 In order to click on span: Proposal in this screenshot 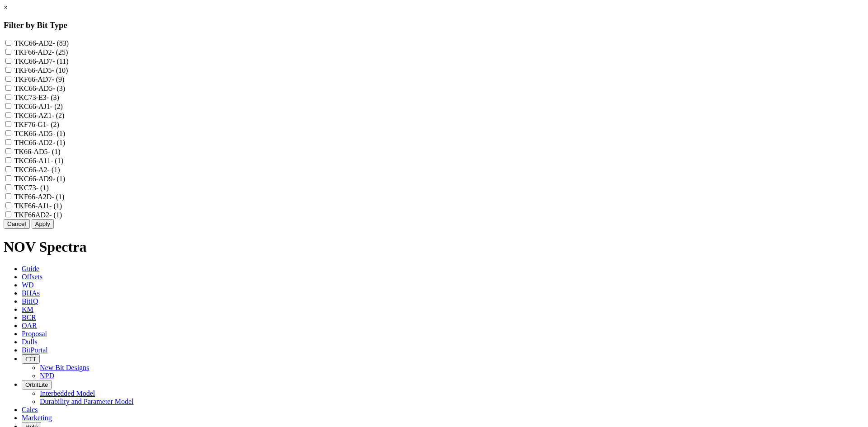, I will do `click(35, 333)`.